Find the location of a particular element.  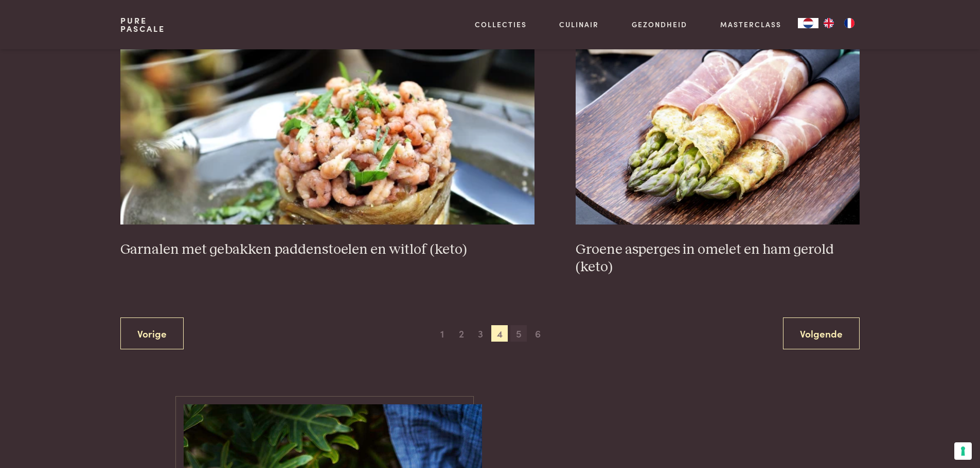

a: NL is located at coordinates (808, 23).